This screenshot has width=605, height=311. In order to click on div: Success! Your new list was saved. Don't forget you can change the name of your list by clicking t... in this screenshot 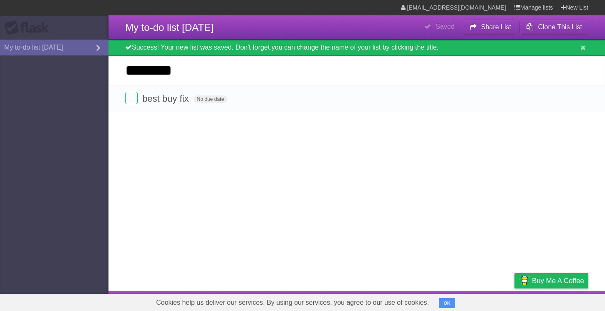, I will do `click(357, 48)`.